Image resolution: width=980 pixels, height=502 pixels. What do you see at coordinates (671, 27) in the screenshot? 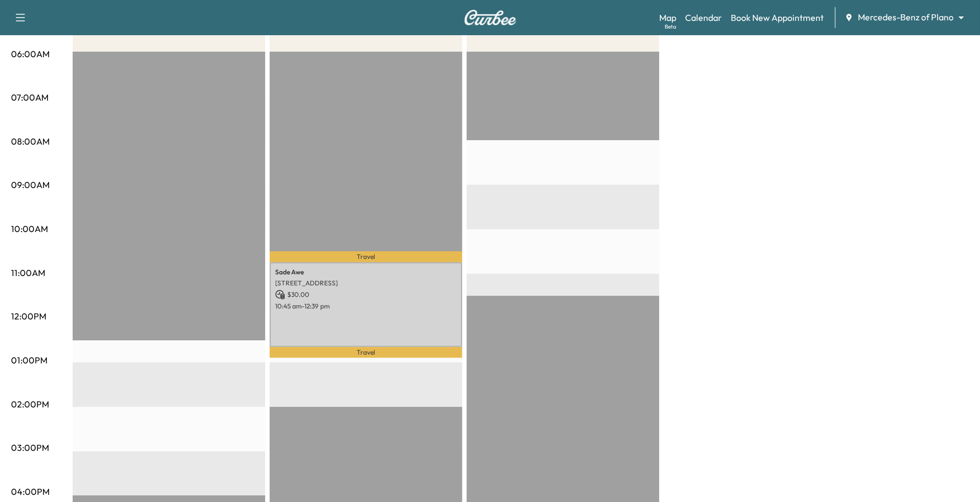
I see `div: Beta` at bounding box center [671, 27].